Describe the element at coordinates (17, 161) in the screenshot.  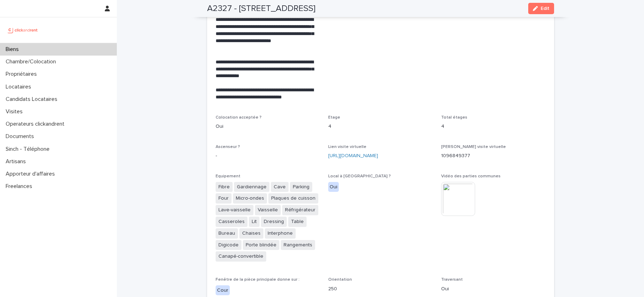
I see `p: Artisans` at that location.